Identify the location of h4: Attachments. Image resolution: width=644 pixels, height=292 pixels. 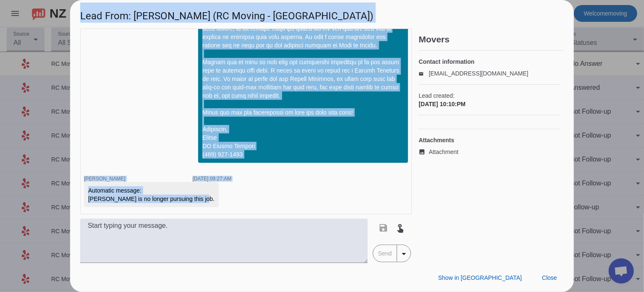
(489, 140).